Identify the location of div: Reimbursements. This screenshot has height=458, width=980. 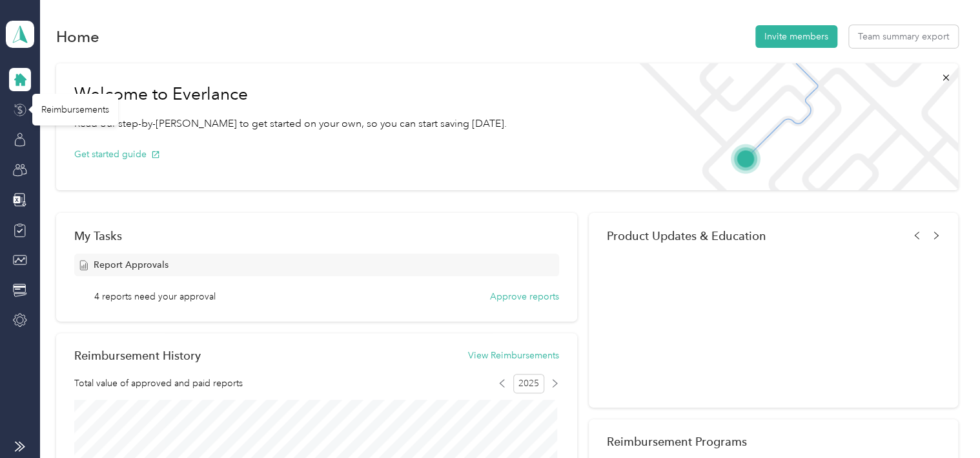
(74, 109).